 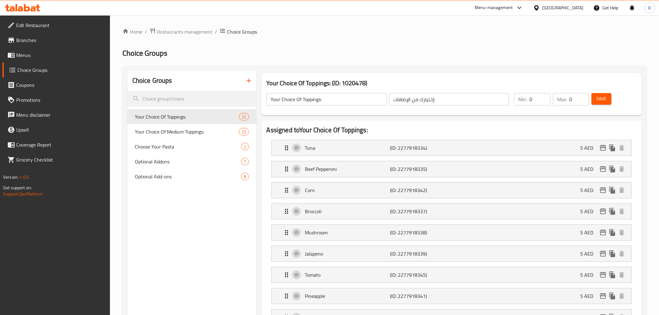 I want to click on div: Choose Your Pasta2, so click(x=192, y=147).